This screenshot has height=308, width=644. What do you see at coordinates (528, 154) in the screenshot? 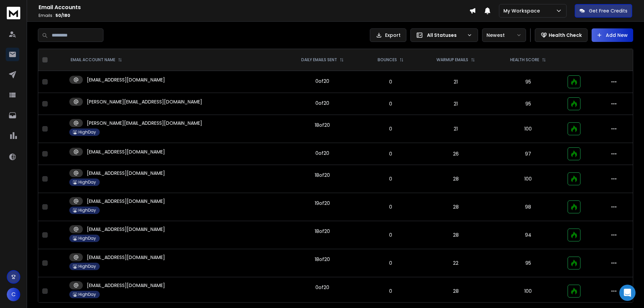
I see `td: 97` at bounding box center [528, 154].